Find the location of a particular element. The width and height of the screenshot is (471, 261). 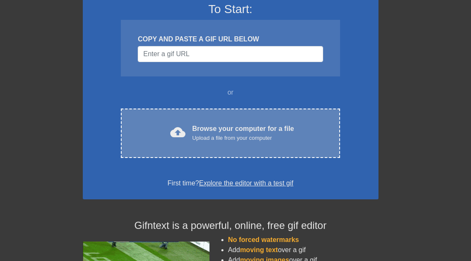

li: Add over a gif is located at coordinates (303, 250).